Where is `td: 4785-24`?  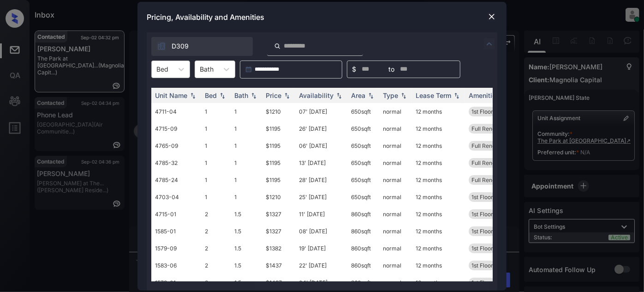
td: 4785-24 is located at coordinates (176, 180).